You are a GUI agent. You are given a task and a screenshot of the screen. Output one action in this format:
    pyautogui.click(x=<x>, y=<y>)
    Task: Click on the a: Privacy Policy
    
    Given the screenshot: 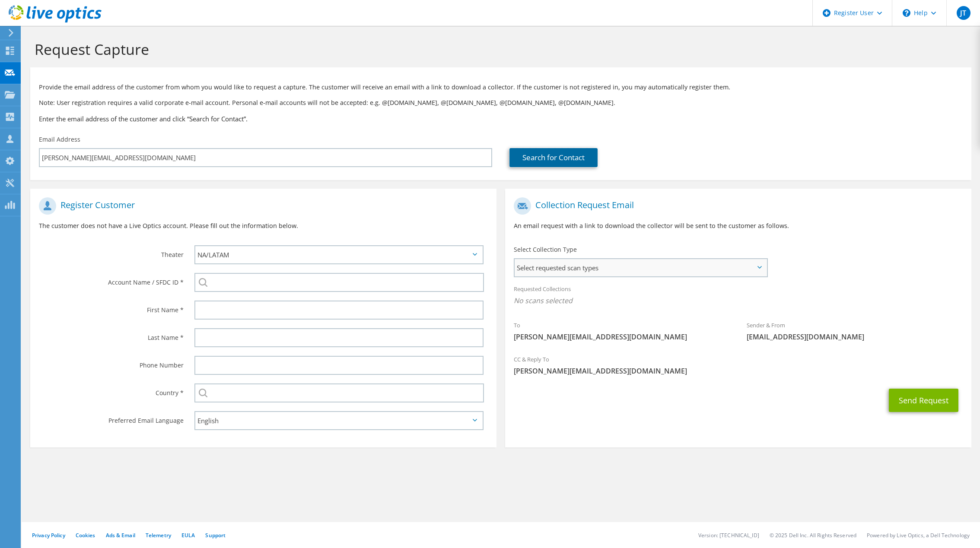 What is the action you would take?
    pyautogui.click(x=48, y=535)
    